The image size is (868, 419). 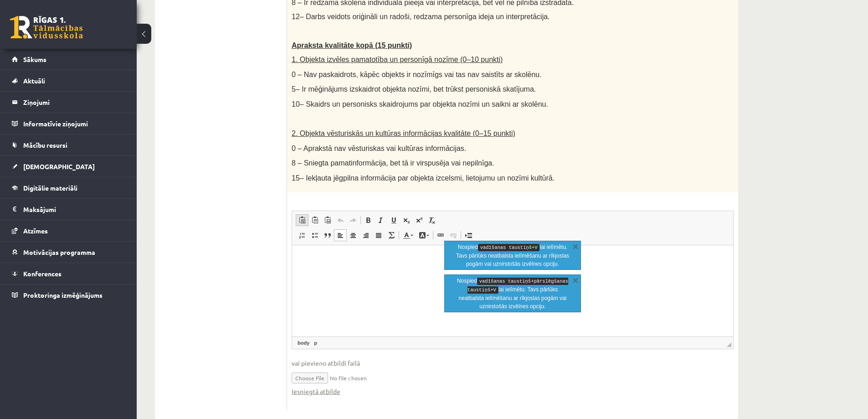 What do you see at coordinates (68, 252) in the screenshot?
I see `a: Motivācijas programma` at bounding box center [68, 252].